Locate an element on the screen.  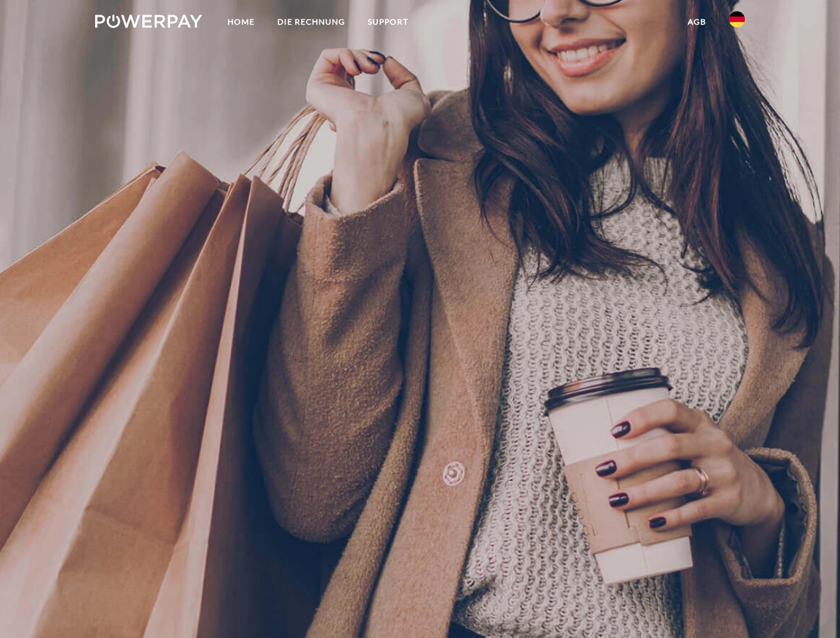
img: de is located at coordinates (736, 19).